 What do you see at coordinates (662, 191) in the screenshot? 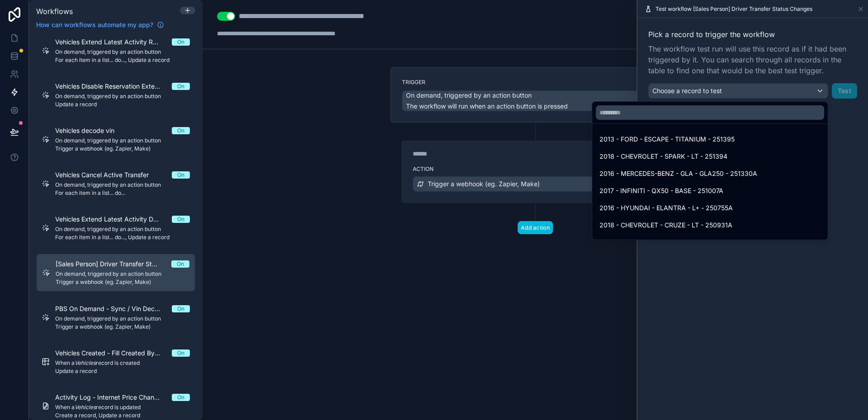
I see `span: 2017 - INFINITI - QX50 - BASE - 251007A` at bounding box center [662, 191].